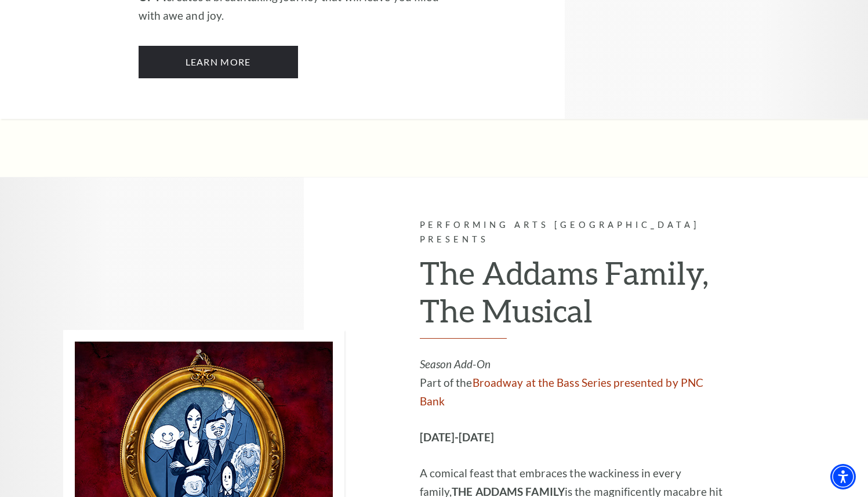 The image size is (868, 497). What do you see at coordinates (562, 392) in the screenshot?
I see `a: Broadway at the Bass Series presented by PNC Bank` at bounding box center [562, 392].